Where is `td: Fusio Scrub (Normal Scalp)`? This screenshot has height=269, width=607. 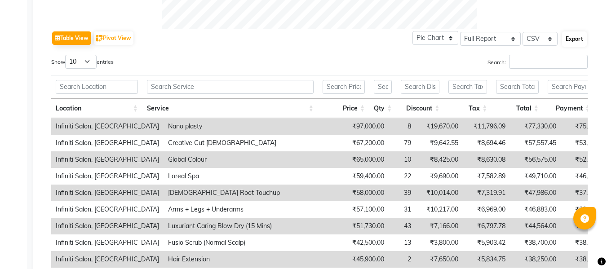
td: Fusio Scrub (Normal Scalp) is located at coordinates (251, 243).